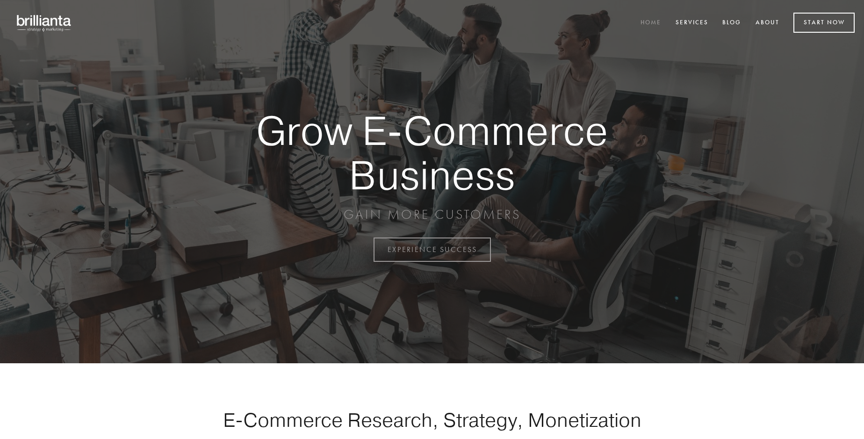 The image size is (864, 439). I want to click on a: EXPERIENCE SUCCESS, so click(432, 250).